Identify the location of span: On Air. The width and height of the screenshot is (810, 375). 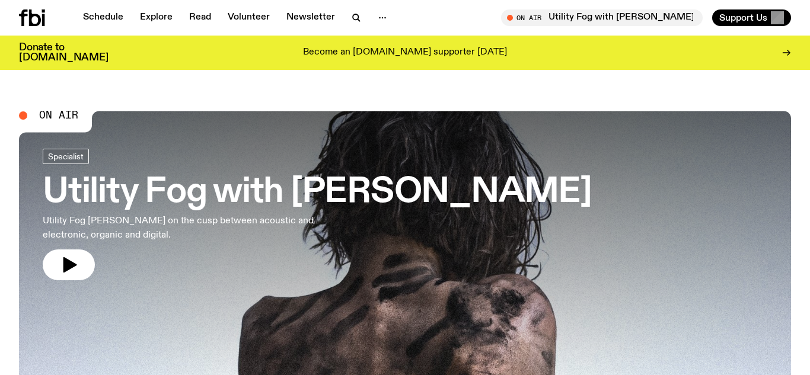
(59, 116).